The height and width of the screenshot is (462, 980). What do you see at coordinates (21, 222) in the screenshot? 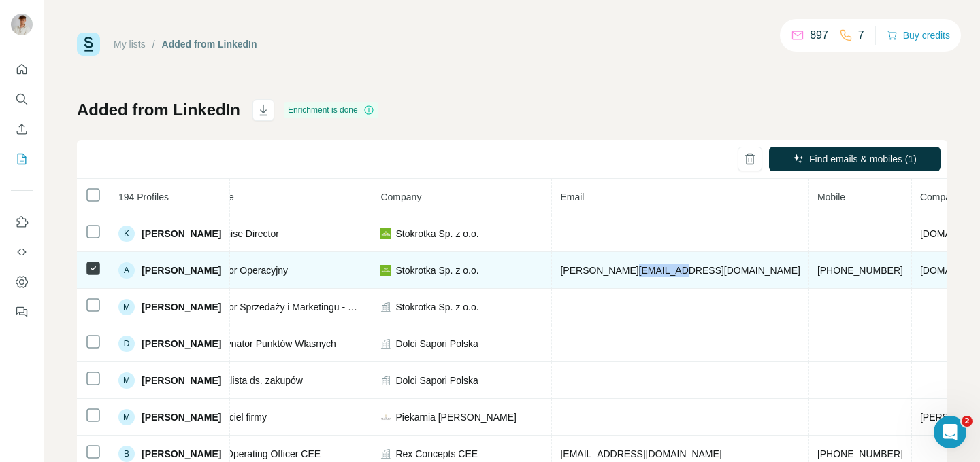
I see `button: Use Surfe on LinkedIn` at bounding box center [21, 222].